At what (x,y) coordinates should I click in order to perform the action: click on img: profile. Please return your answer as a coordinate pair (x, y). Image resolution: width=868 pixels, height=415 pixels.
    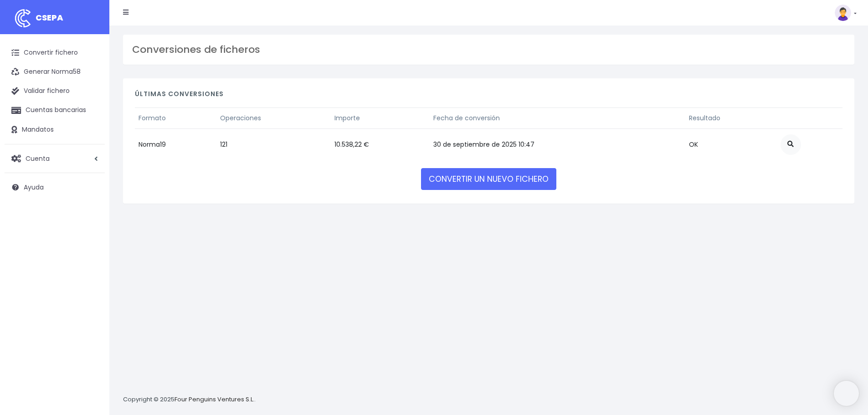
    Looking at the image, I should click on (843, 13).